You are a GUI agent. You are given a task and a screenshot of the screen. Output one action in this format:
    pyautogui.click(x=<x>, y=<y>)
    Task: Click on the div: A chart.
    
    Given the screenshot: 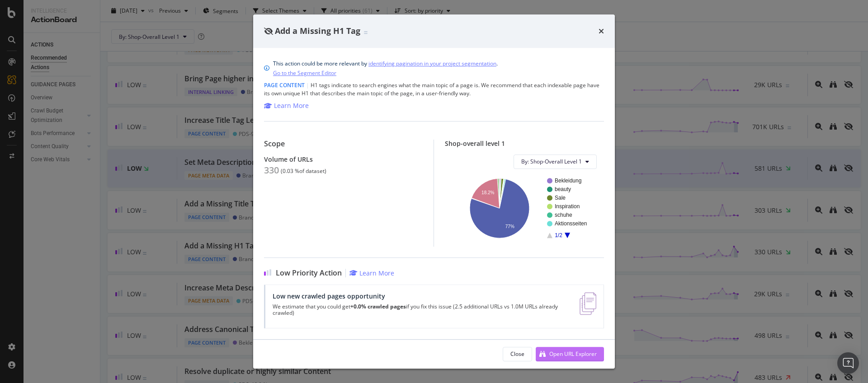 What is the action you would take?
    pyautogui.click(x=524, y=208)
    